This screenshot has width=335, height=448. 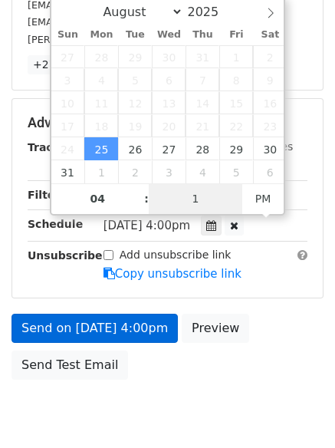 What do you see at coordinates (135, 80) in the screenshot?
I see `span: August 5, 2025` at bounding box center [135, 80].